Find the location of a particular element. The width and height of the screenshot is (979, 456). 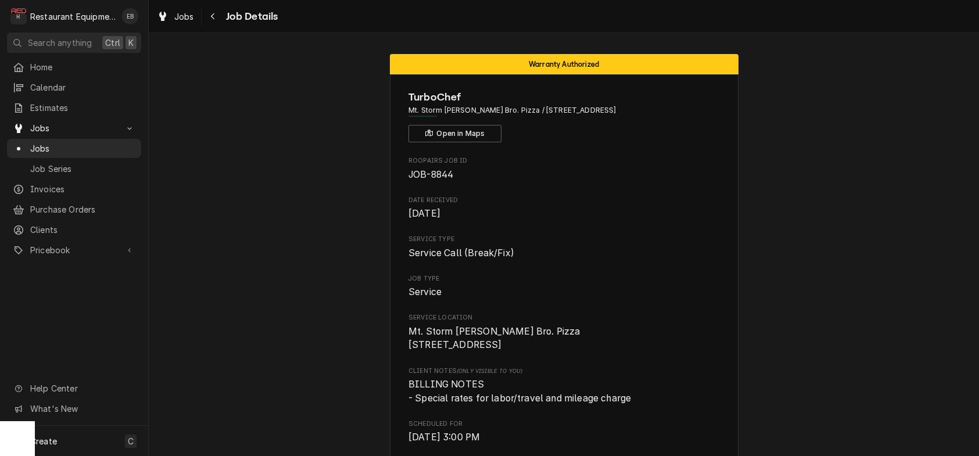

a: Go to Help Center is located at coordinates (74, 388).